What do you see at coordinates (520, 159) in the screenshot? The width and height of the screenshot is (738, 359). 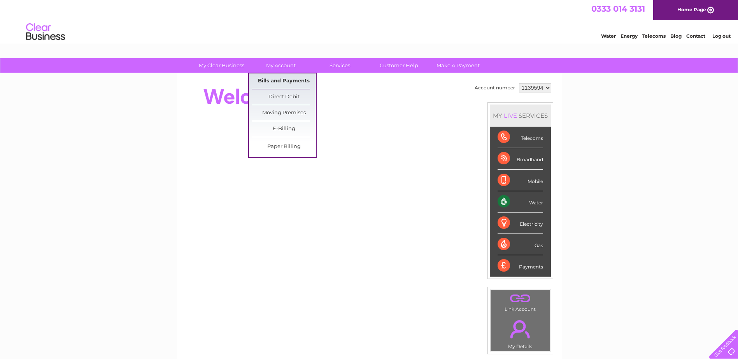 I see `div: Broadband` at bounding box center [520, 159].